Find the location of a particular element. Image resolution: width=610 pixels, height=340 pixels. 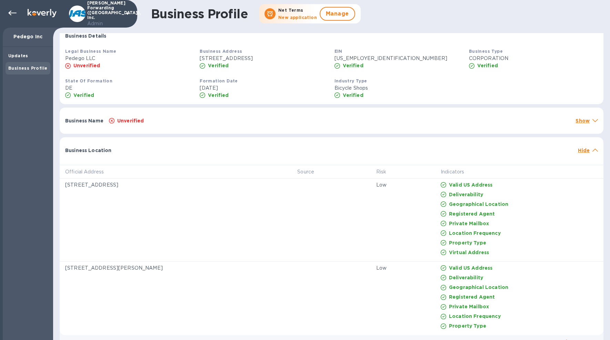

p: Business Location is located at coordinates (88, 150).